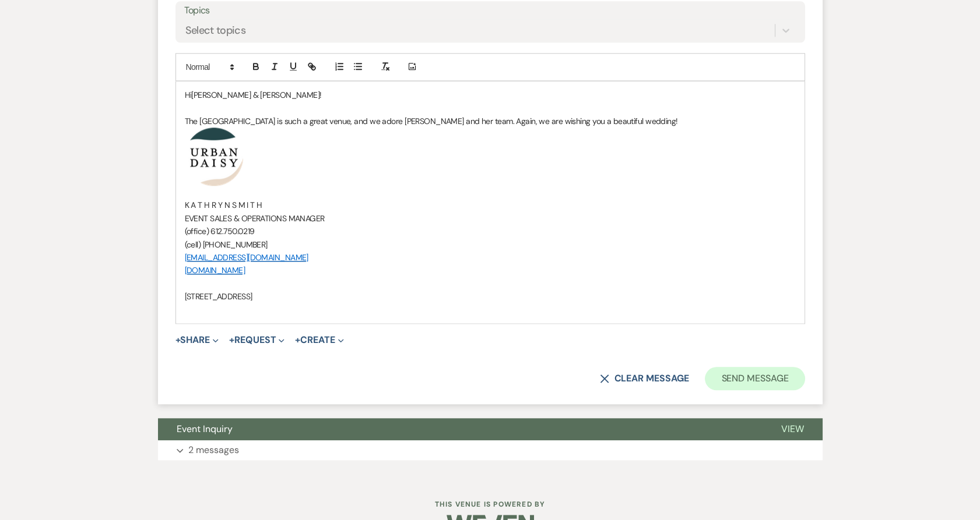  What do you see at coordinates (491, 450) in the screenshot?
I see `button: 2 messages` at bounding box center [491, 450].